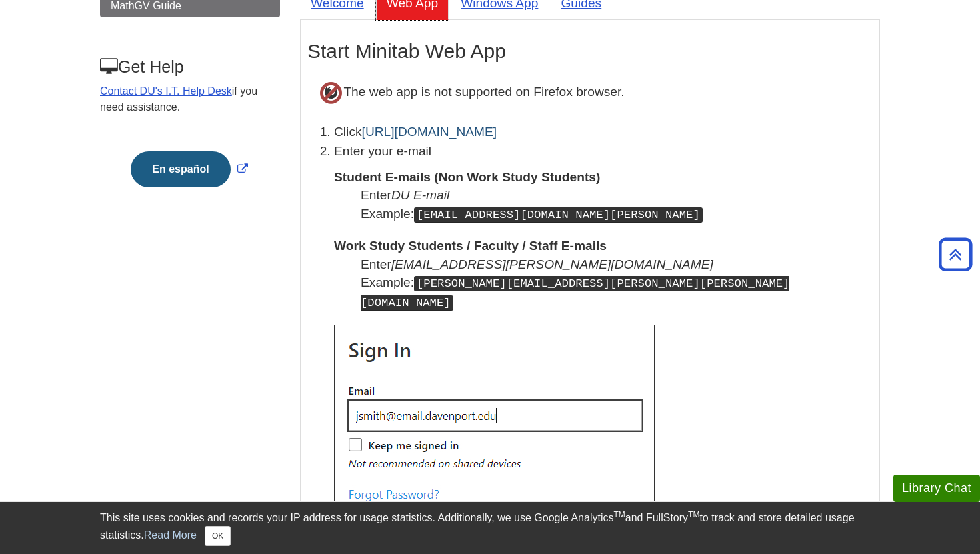 This screenshot has width=980, height=554. I want to click on a: Read More, so click(170, 534).